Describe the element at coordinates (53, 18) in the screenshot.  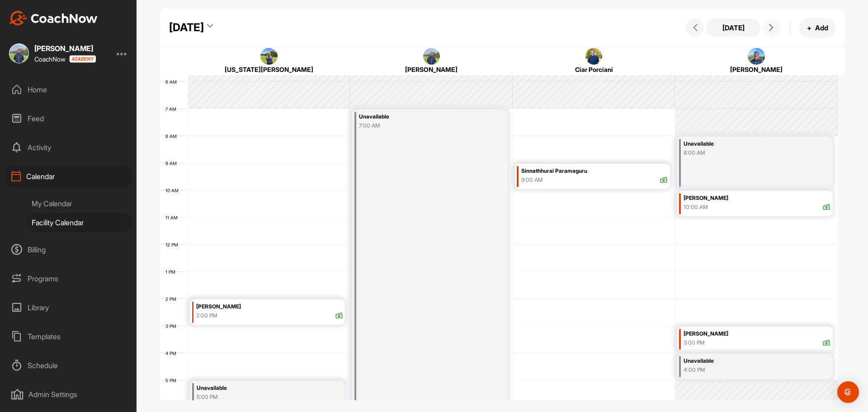
I see `img: CoachNow` at that location.